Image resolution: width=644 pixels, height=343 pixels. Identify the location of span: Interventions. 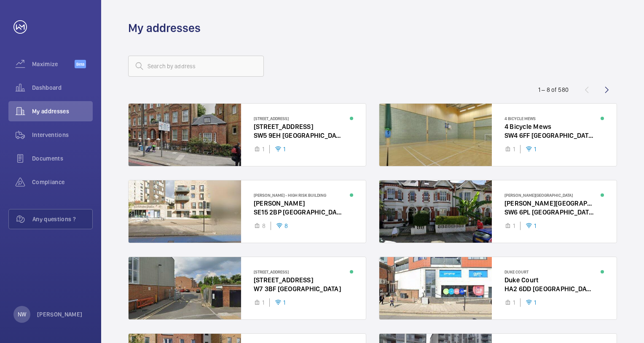
(62, 135).